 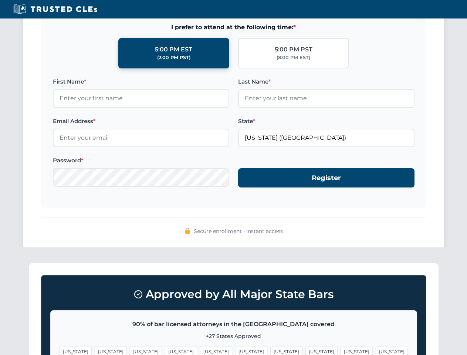 What do you see at coordinates (294, 50) in the screenshot?
I see `div: 5:00 PM PST` at bounding box center [294, 50].